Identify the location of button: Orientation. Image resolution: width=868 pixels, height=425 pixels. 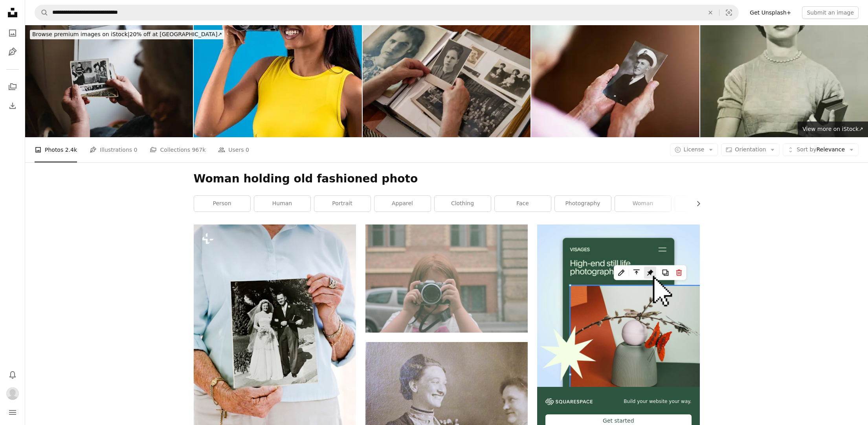
(750, 150).